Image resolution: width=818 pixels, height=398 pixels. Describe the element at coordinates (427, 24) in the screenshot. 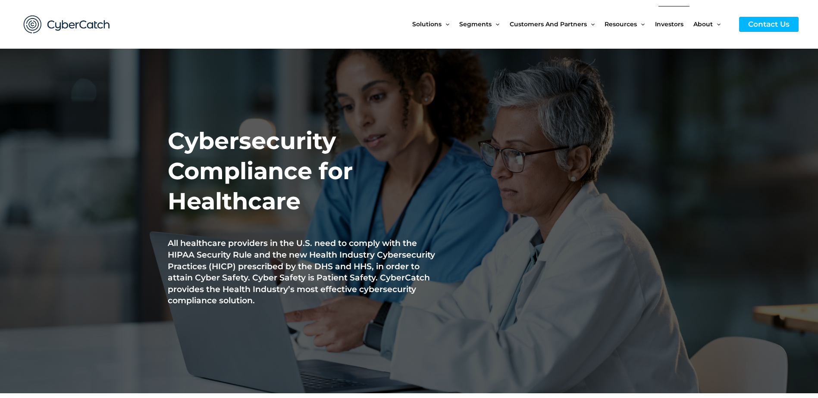

I see `span: Solutions` at that location.